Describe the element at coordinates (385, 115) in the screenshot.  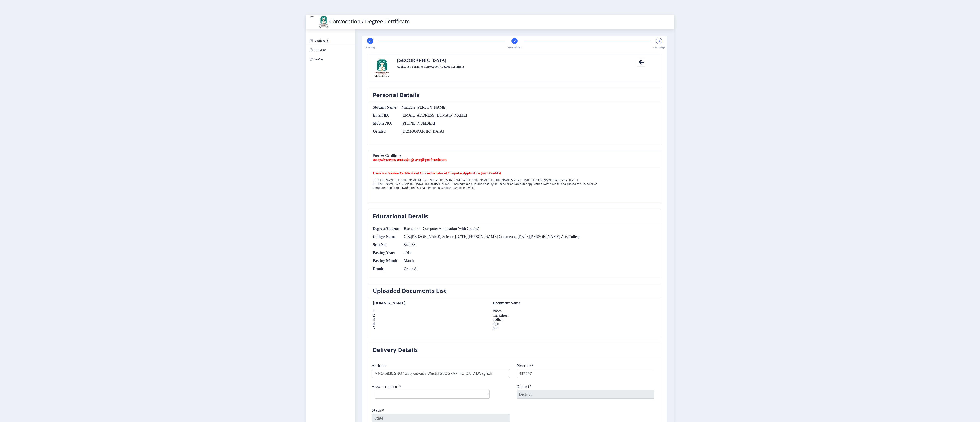
I see `th: Email ID:` at that location.